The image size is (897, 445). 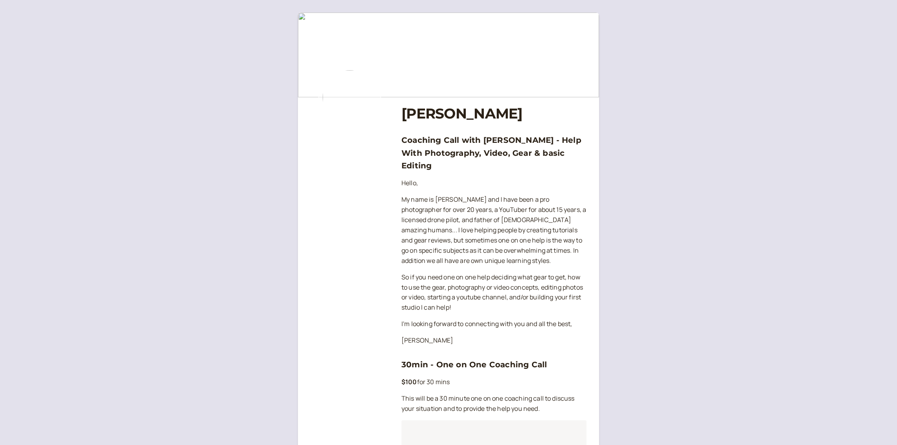 What do you see at coordinates (494, 403) in the screenshot?
I see `p: This will be a 30 minute one on one coaching call to discuss your situation and to provide the he...` at bounding box center [494, 403].